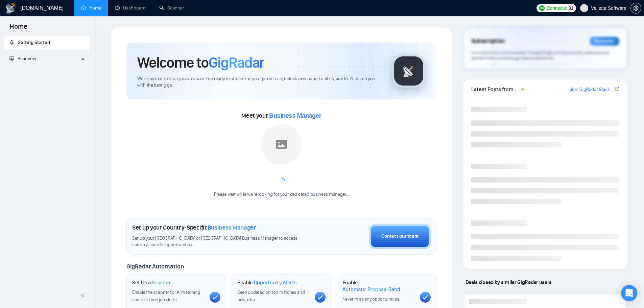 Image resolution: width=644 pixels, height=308 pixels. I want to click on span: Meet your, so click(281, 116).